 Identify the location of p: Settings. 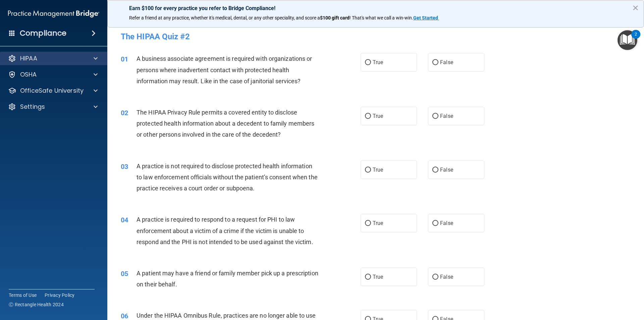
(32, 106).